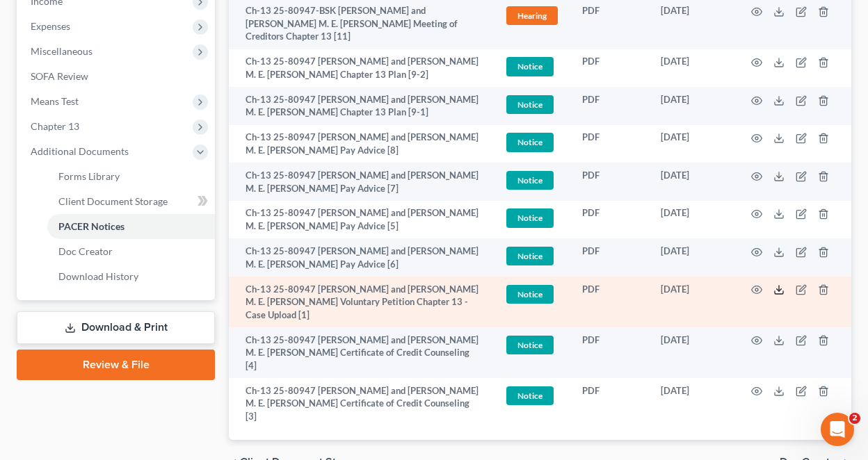  What do you see at coordinates (130, 277) in the screenshot?
I see `a: Download History` at bounding box center [130, 277].